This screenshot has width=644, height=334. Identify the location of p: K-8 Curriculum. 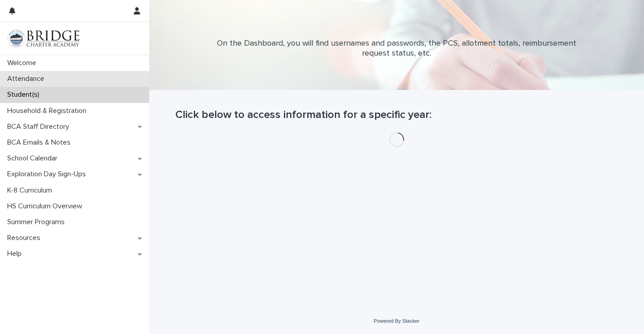
(31, 190).